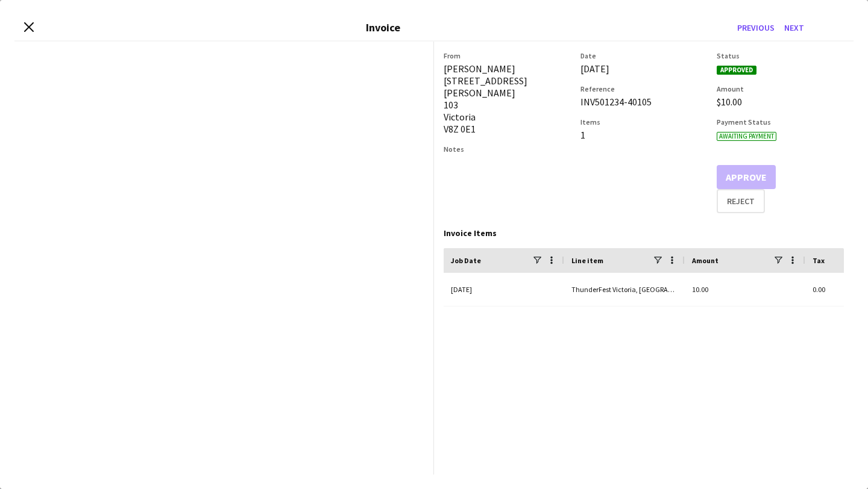 The height and width of the screenshot is (489, 868). I want to click on div: $10.00, so click(780, 102).